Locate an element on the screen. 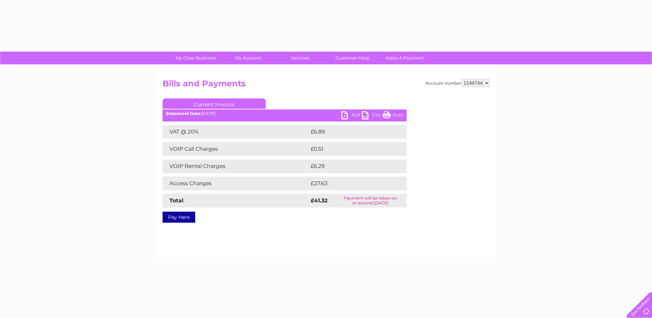 This screenshot has height=318, width=652. td: VAT @ 20% is located at coordinates (236, 132).